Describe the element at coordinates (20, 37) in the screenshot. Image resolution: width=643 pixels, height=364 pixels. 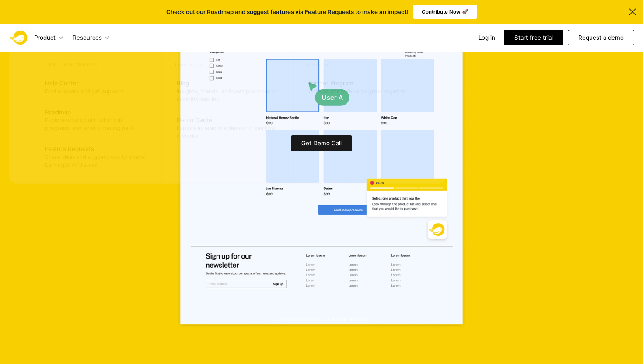
I see `img: Logo` at that location.